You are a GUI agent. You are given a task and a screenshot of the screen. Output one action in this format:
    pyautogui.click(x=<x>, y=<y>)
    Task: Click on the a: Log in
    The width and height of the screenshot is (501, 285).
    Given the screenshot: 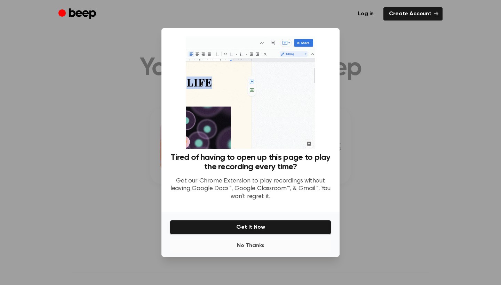 What is the action you would take?
    pyautogui.click(x=366, y=14)
    